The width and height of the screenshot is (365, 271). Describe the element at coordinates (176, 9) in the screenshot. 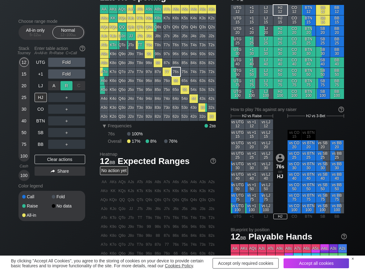

I see `div: A6s` at that location.